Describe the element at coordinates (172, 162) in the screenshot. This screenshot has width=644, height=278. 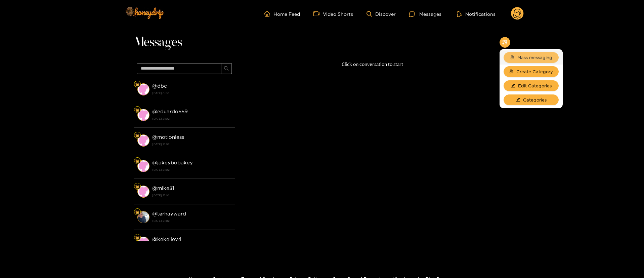
I see `strong: @ jakeybobakey` at that location.